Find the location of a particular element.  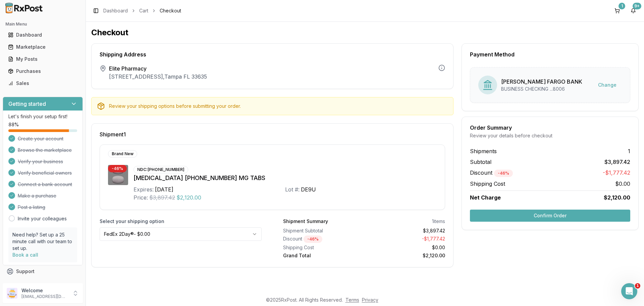

button: My Posts is located at coordinates (43, 59).